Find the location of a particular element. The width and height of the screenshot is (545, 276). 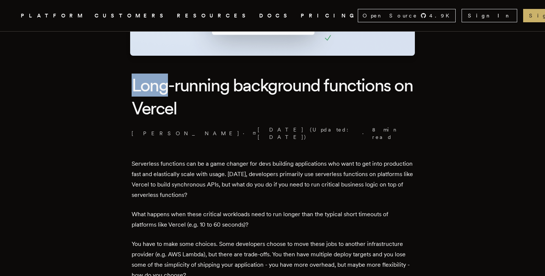

button: RESOURCES is located at coordinates (214, 16).